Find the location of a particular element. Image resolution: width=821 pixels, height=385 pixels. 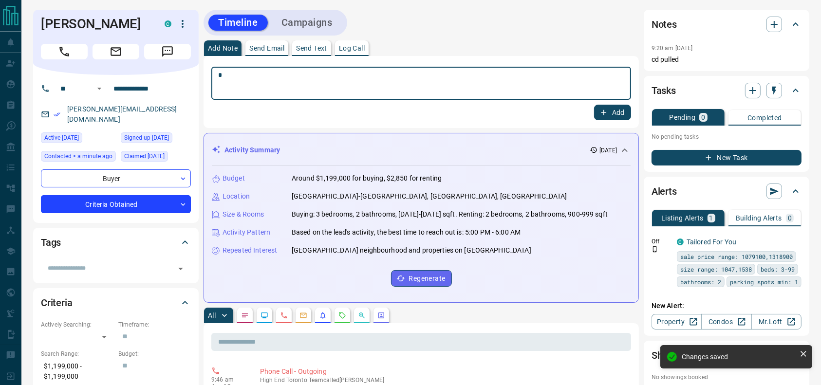

span: parking spots min: 1 is located at coordinates (764, 282).